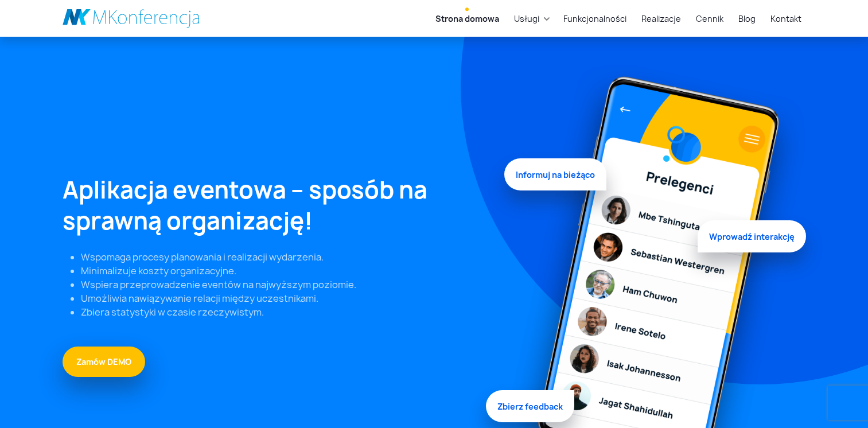 This screenshot has width=868, height=428. Describe the element at coordinates (595, 19) in the screenshot. I see `a: Funkcjonalności` at that location.